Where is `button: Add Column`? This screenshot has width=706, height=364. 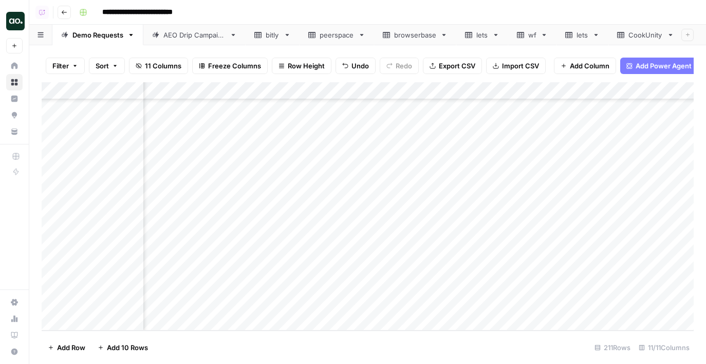 button: Add Column is located at coordinates (585, 66).